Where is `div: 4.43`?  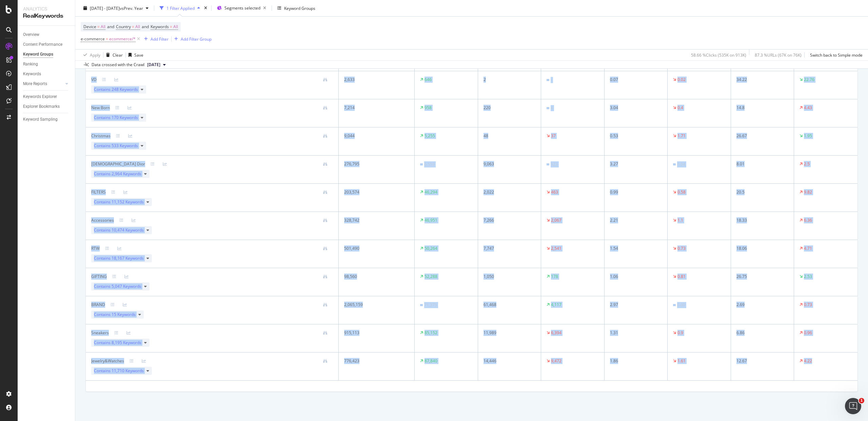
div: 4.43 is located at coordinates (808, 108).